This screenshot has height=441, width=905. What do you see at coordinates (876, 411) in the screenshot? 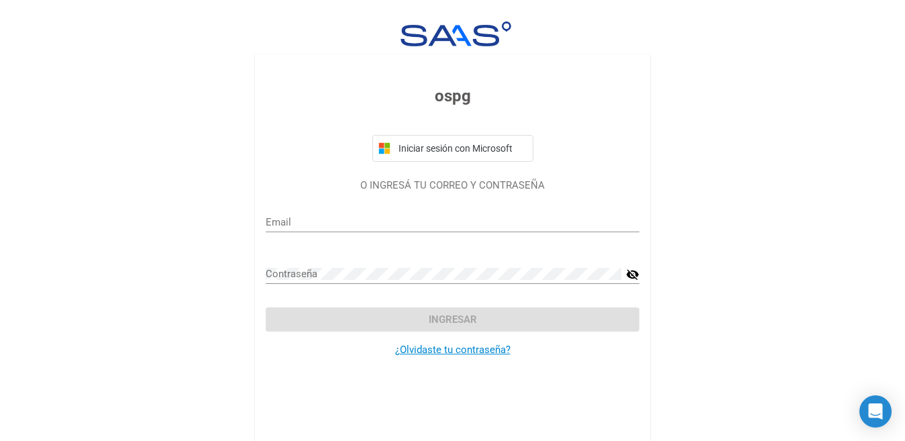
I see `div: Open Intercom Messenger` at bounding box center [876, 411].